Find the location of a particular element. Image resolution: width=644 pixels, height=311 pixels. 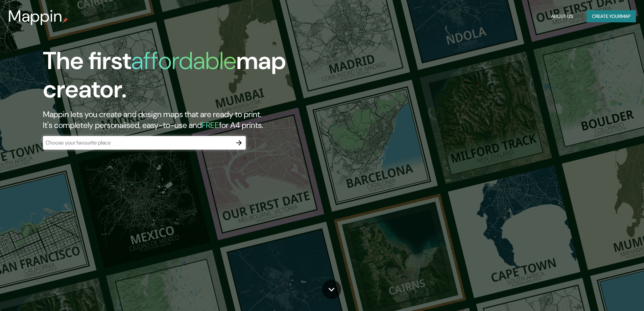

h2: Mappin lets you create and design maps that are ready to print. It's completely personalised, eas... is located at coordinates (204, 120).